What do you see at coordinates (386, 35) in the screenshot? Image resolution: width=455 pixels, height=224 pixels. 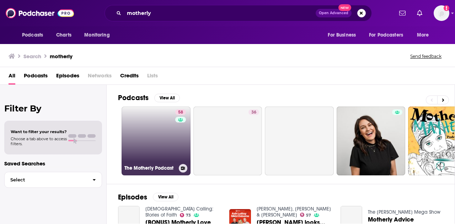 I see `span: For Podcasters` at bounding box center [386, 35].